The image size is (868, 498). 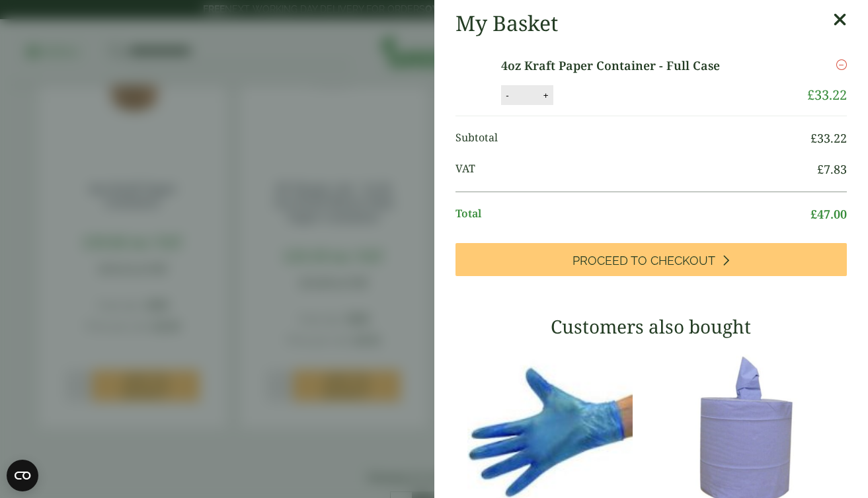 I want to click on h2: My Basket, so click(x=507, y=23).